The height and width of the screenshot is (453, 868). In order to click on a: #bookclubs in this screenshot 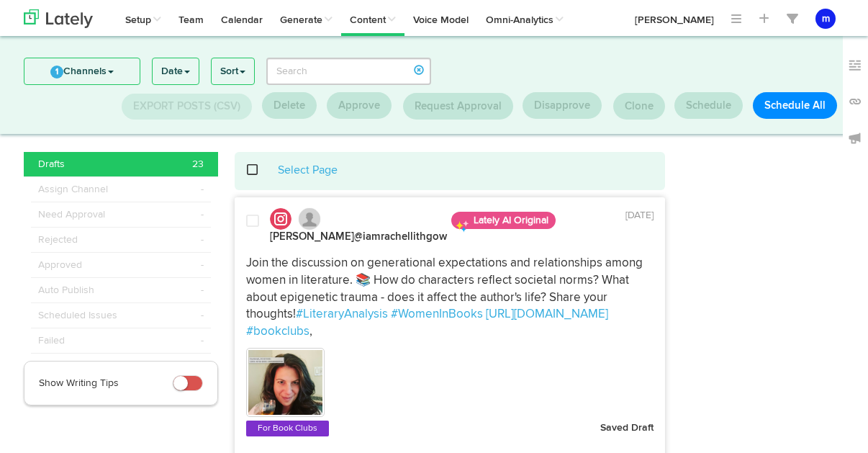, I will do `click(278, 331)`.